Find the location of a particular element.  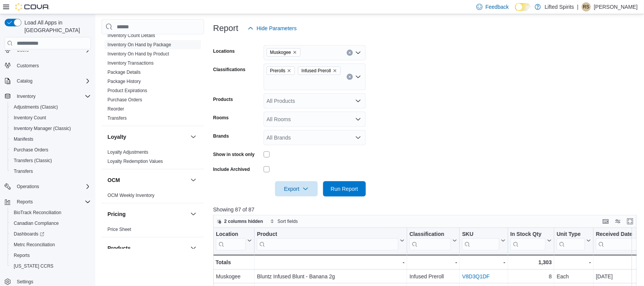

label: Include Archived is located at coordinates (232, 169).